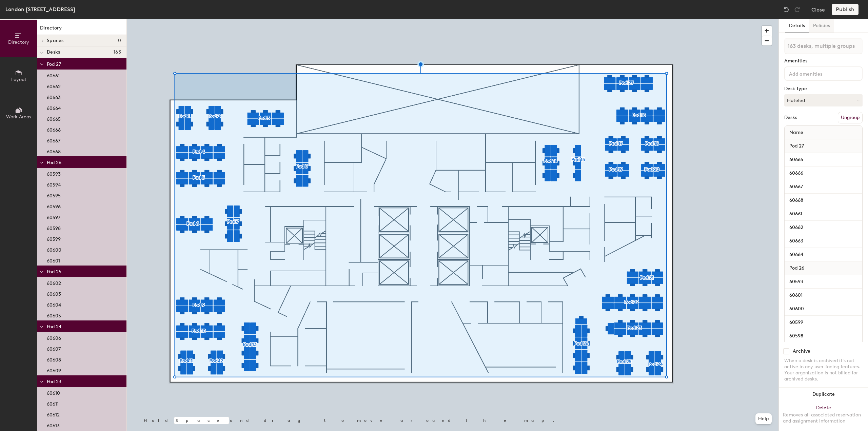 The height and width of the screenshot is (431, 868). Describe the element at coordinates (53, 238) in the screenshot. I see `p: 60599` at that location.